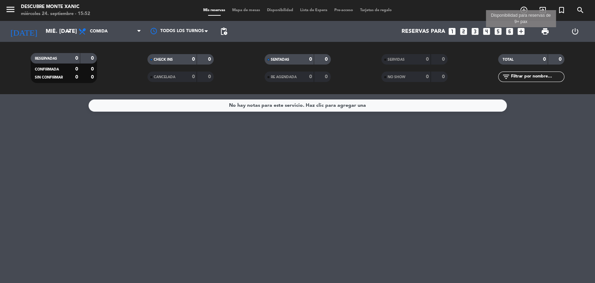 The height and width of the screenshot is (283, 595). Describe the element at coordinates (424, 31) in the screenshot. I see `span: Reservas para` at that location.